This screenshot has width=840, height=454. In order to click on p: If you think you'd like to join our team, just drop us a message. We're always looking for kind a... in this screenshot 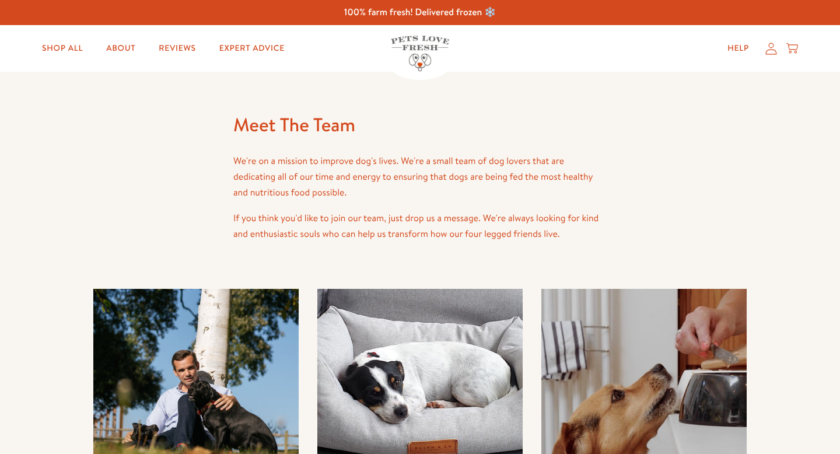, I will do `click(420, 226)`.